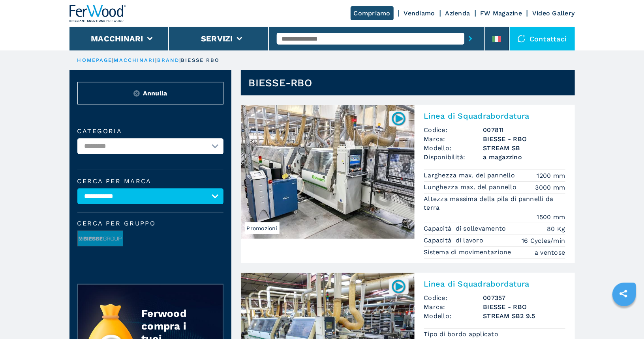 Image resolution: width=644 pixels, height=339 pixels. I want to click on em: 1200 mm, so click(551, 175).